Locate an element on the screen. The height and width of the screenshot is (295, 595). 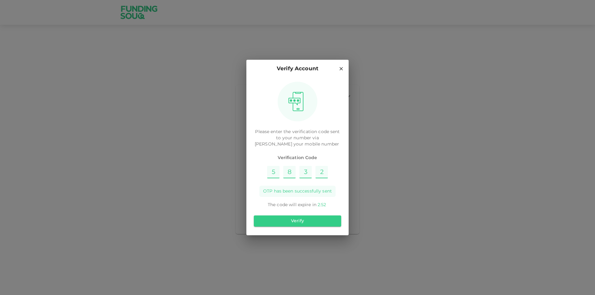
input: Please enter OTP character 3 is located at coordinates (306, 172).